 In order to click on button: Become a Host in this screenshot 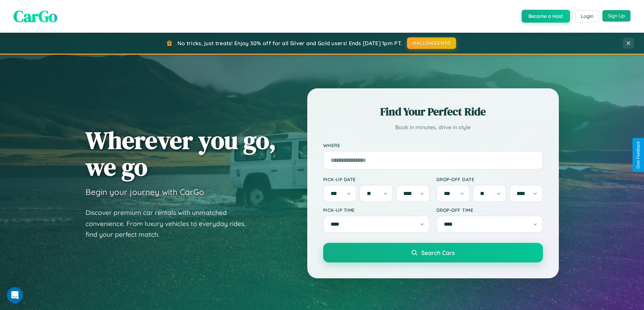, I will do `click(546, 16)`.